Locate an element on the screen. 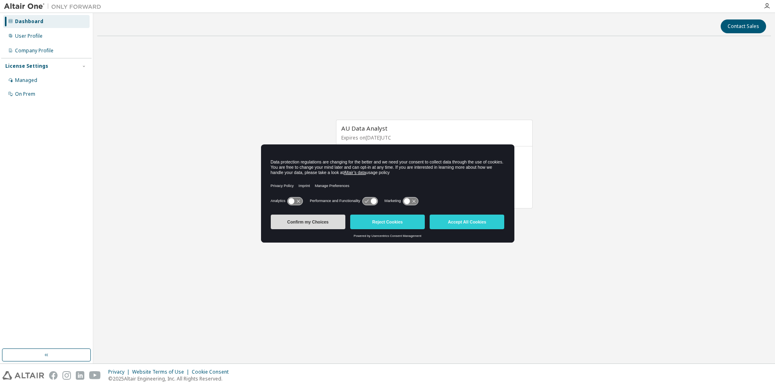 This screenshot has width=775, height=387. div: Privacy is located at coordinates (120, 372).